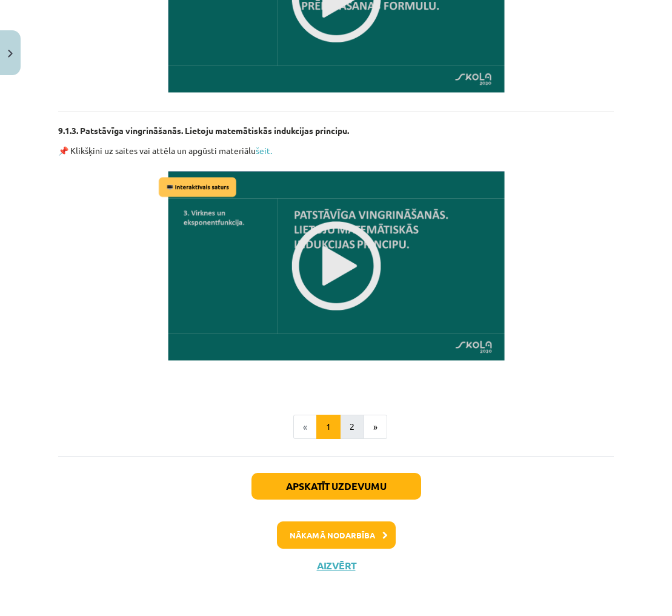 This screenshot has width=672, height=616. I want to click on button: Apskatīt uzdevumu, so click(337, 486).